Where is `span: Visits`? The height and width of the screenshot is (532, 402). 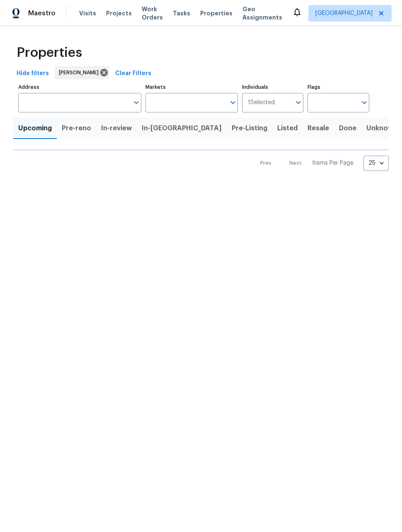 span: Visits is located at coordinates (88, 13).